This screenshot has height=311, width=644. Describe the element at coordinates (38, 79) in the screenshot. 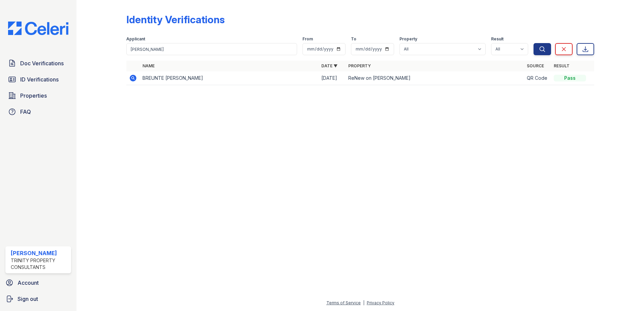

I see `a: ID Verifications` at that location.